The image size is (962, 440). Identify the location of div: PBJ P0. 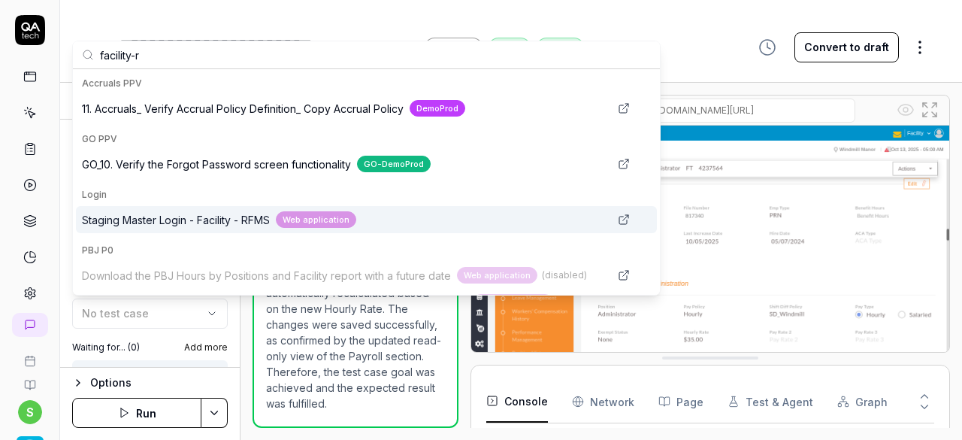
(366, 250).